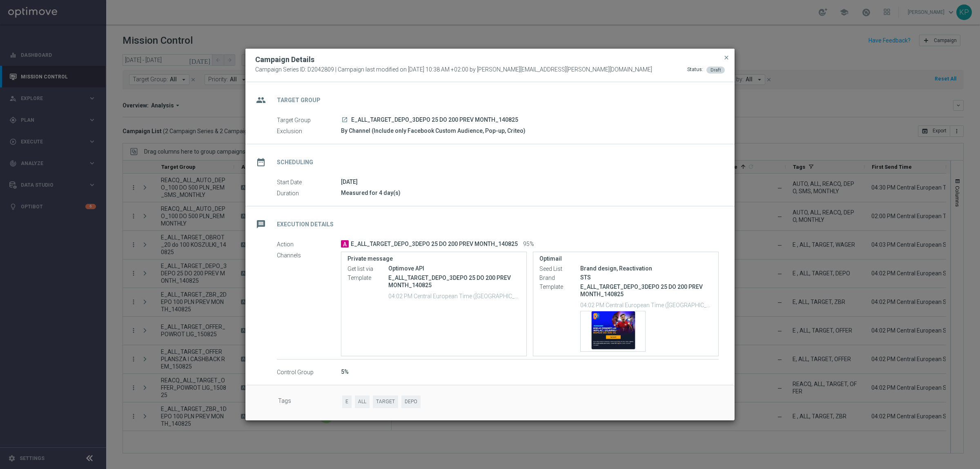  What do you see at coordinates (261, 224) in the screenshot?
I see `i: message` at bounding box center [261, 224].